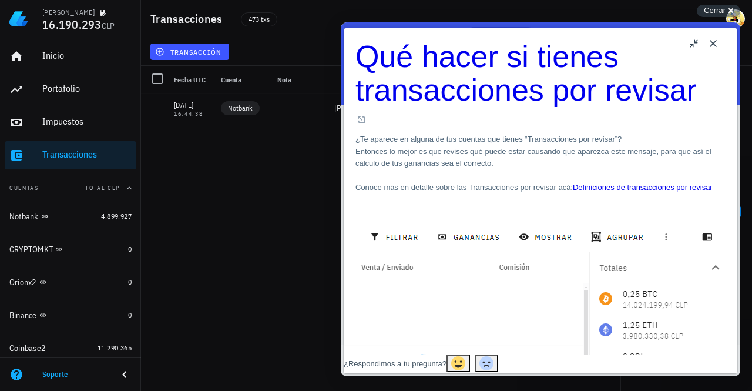 This screenshot has width=752, height=391. I want to click on button: Close, so click(373, 21).